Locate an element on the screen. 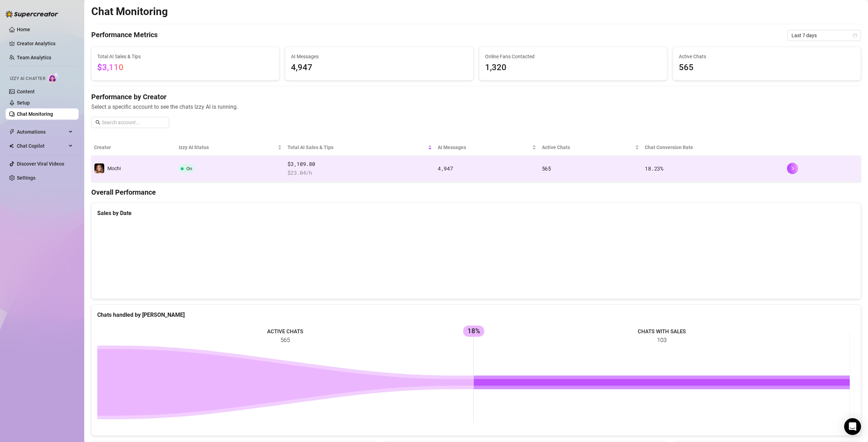  h2: Chat Monitoring is located at coordinates (129, 11).